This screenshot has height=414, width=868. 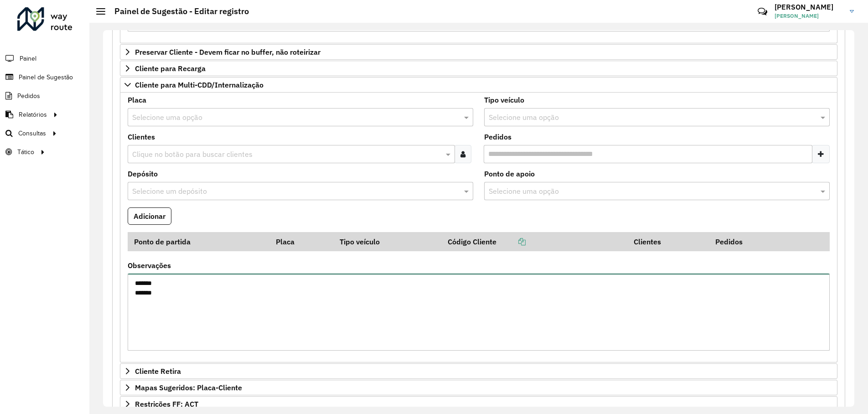 I want to click on span: Painel, so click(x=28, y=59).